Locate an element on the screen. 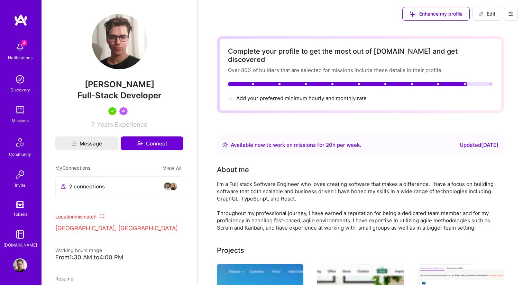 The width and height of the screenshot is (523, 285). i: icon Connect is located at coordinates (140, 143).